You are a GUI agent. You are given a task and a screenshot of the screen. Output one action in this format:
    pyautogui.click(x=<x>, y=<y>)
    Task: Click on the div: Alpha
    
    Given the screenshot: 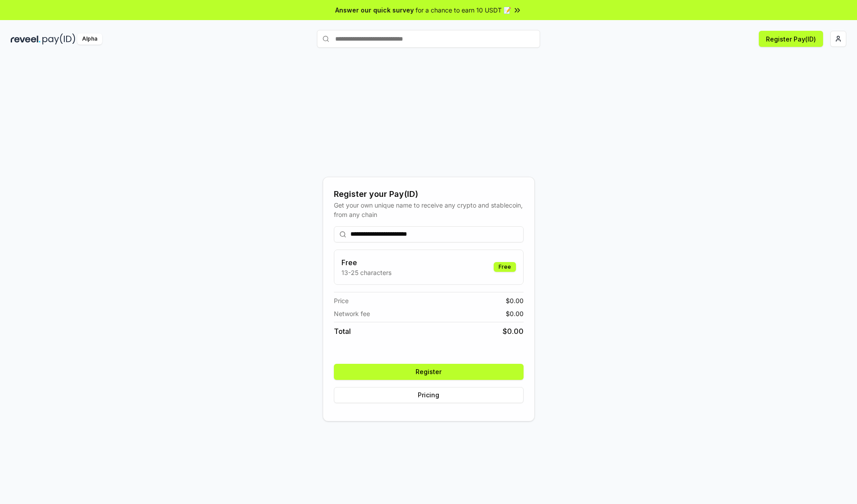 What is the action you would take?
    pyautogui.click(x=90, y=39)
    